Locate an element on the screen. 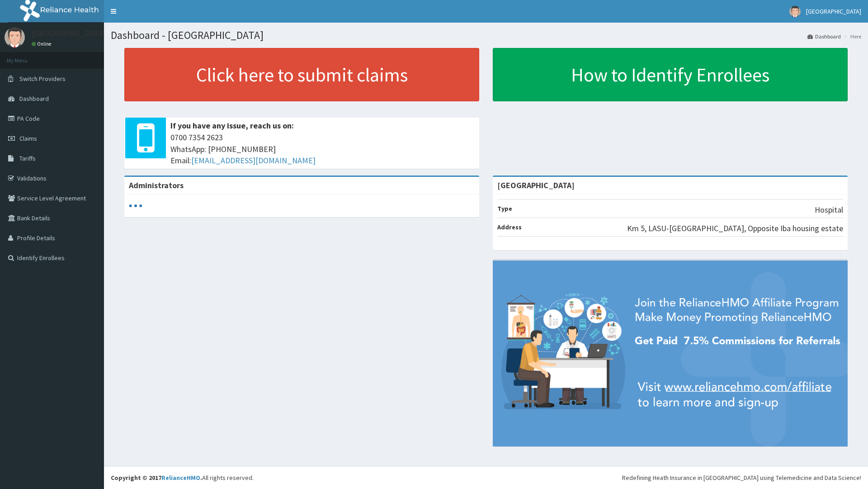  span: Switch Providers is located at coordinates (42, 79).